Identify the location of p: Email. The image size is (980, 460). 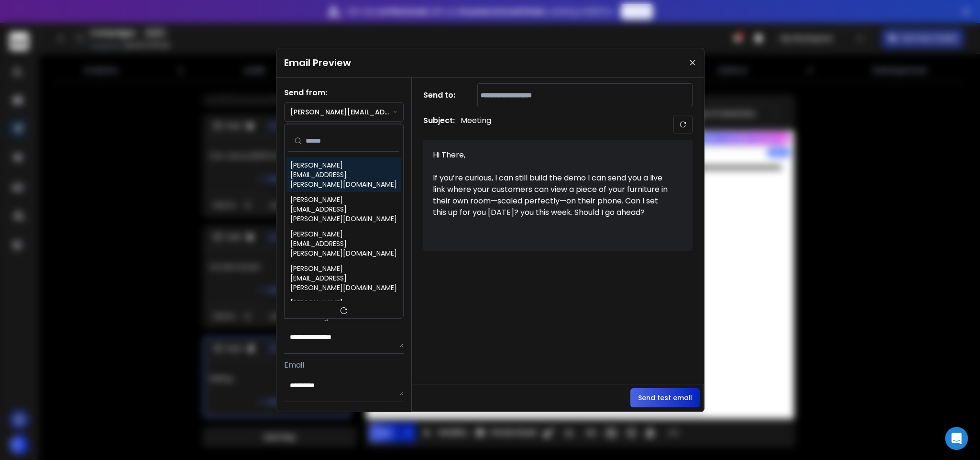
(344, 365).